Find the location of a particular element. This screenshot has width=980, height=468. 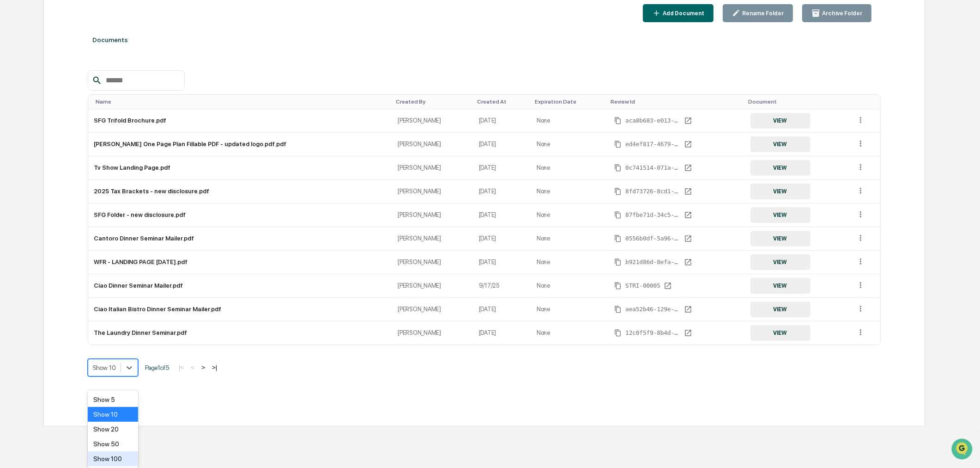

span: Pylon is located at coordinates (102, 219).